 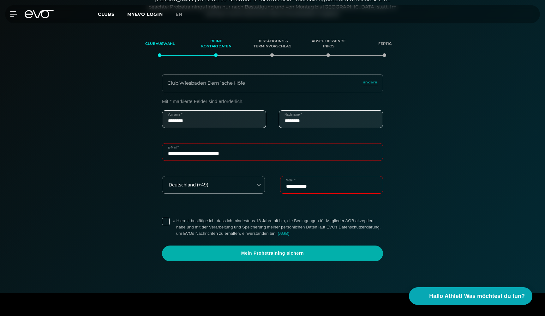 I want to click on a: Clubs, so click(x=112, y=14).